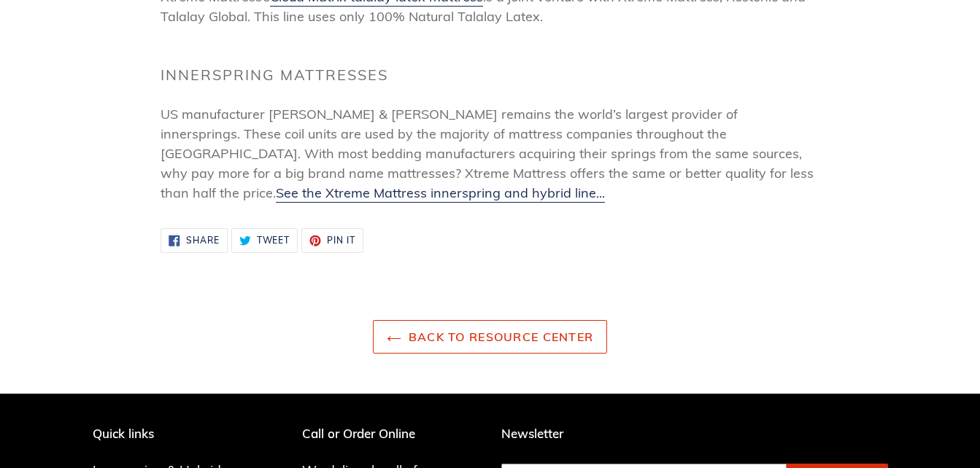 The width and height of the screenshot is (980, 468). What do you see at coordinates (273, 241) in the screenshot?
I see `span: Tweet` at bounding box center [273, 241].